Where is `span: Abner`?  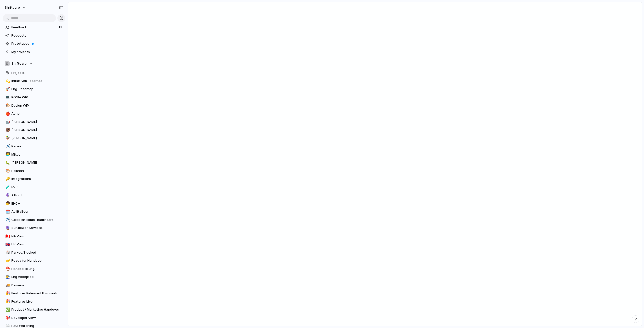 span: Abner is located at coordinates (37, 114).